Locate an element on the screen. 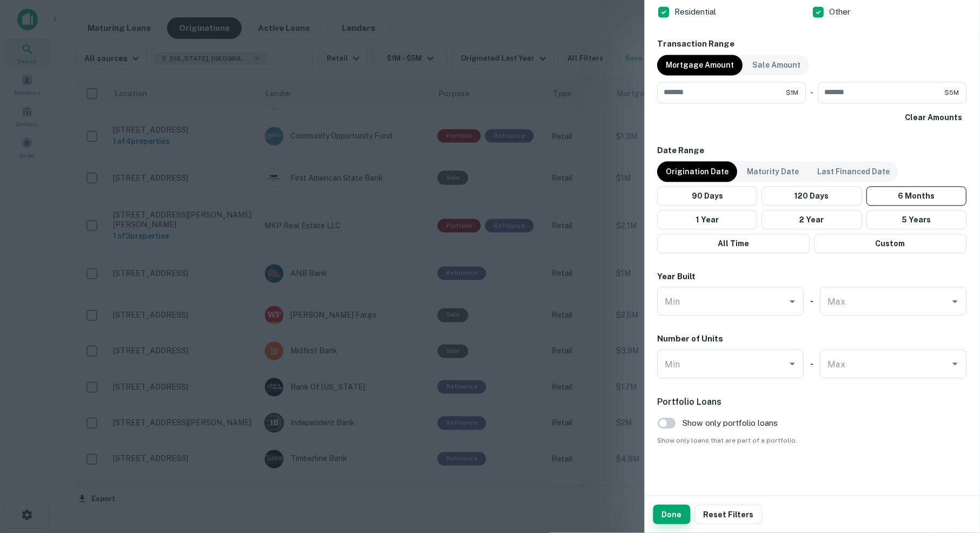 Image resolution: width=980 pixels, height=533 pixels. h6: Number of Units is located at coordinates (691, 339).